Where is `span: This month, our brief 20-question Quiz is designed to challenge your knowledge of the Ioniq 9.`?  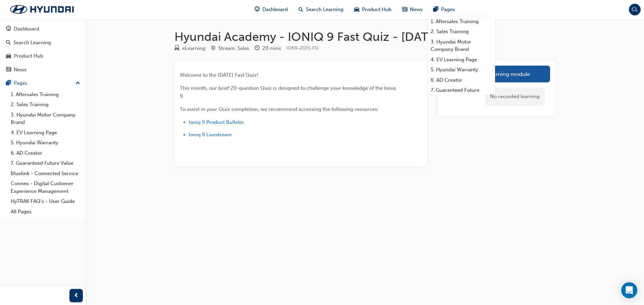 span: This month, our brief 20-question Quiz is designed to challenge your knowledge of the Ioniq 9. is located at coordinates (288, 92).